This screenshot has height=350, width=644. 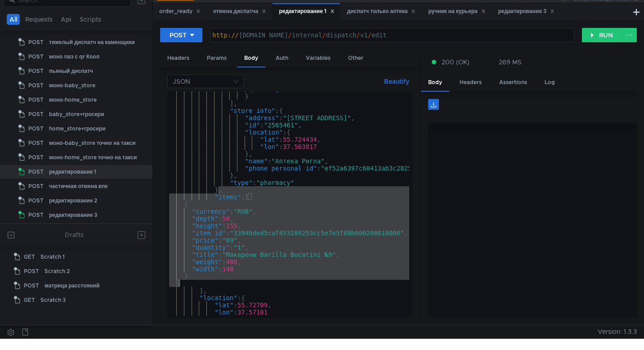 What do you see at coordinates (72, 286) in the screenshot?
I see `div: матрица расстояний` at bounding box center [72, 286].